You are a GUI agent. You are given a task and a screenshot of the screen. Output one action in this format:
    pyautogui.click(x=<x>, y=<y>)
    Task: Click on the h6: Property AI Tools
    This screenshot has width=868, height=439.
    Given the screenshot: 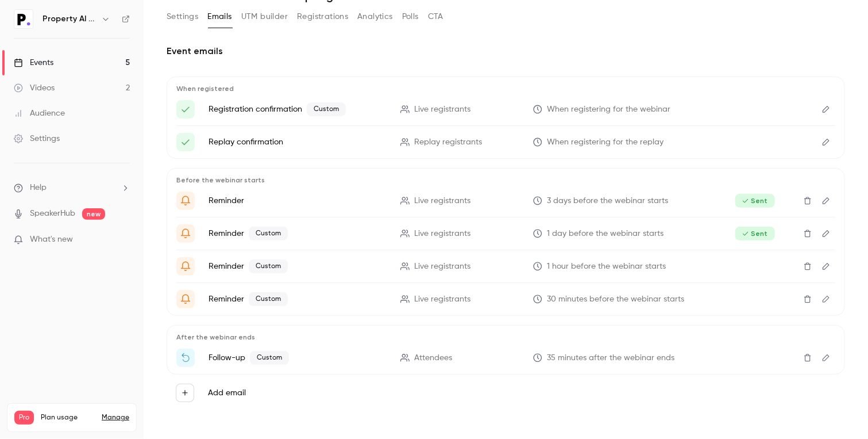 What is the action you would take?
    pyautogui.click(x=69, y=19)
    